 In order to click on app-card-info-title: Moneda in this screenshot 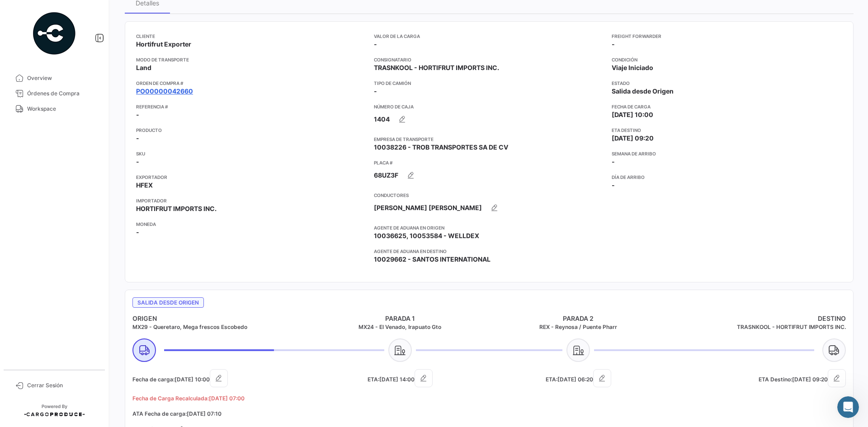, I will do `click(251, 224)`.